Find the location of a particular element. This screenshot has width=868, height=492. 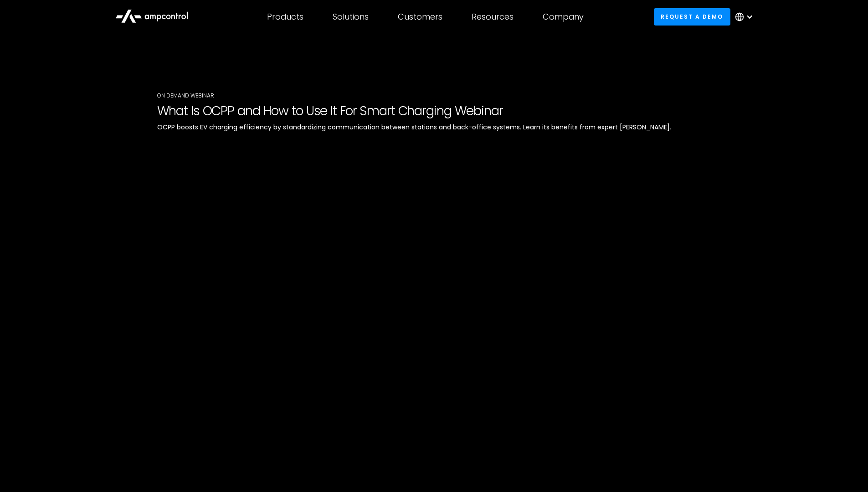

a: Request a demo is located at coordinates (692, 17).